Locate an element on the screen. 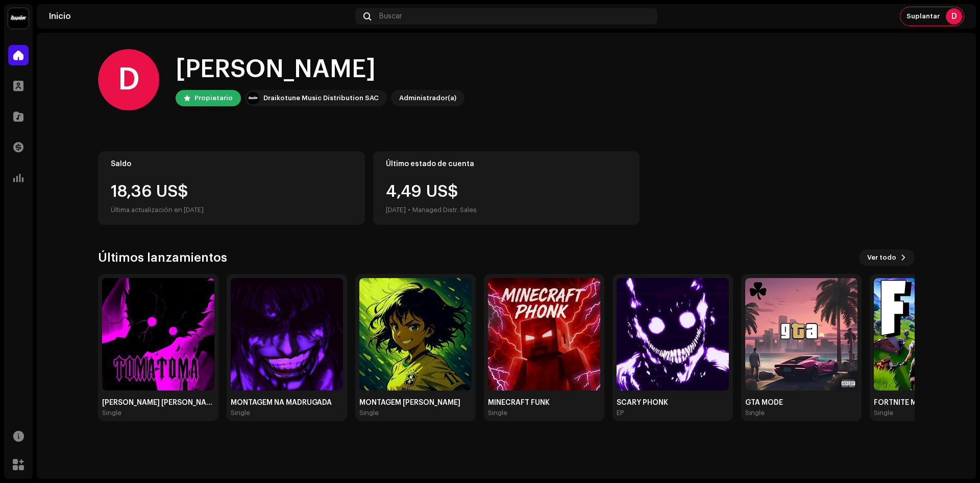  h3: Últimos lanzamientos is located at coordinates (162, 258).